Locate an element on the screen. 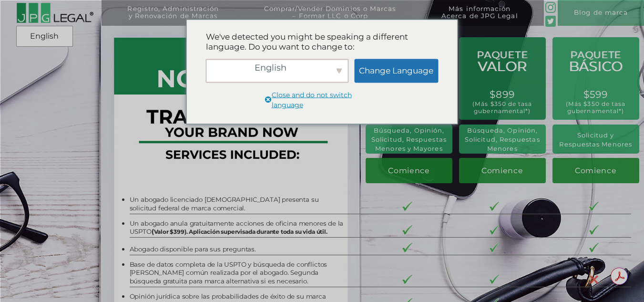  span: Búsqueda, Opinión, Solicitud, Respuestas Menores is located at coordinates (502, 139).